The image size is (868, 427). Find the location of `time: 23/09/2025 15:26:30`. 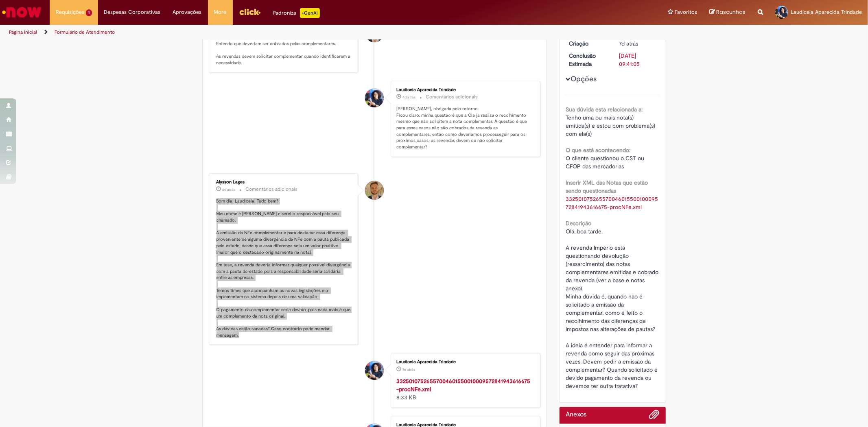

time: 23/09/2025 15:26:30 is located at coordinates (628, 44).